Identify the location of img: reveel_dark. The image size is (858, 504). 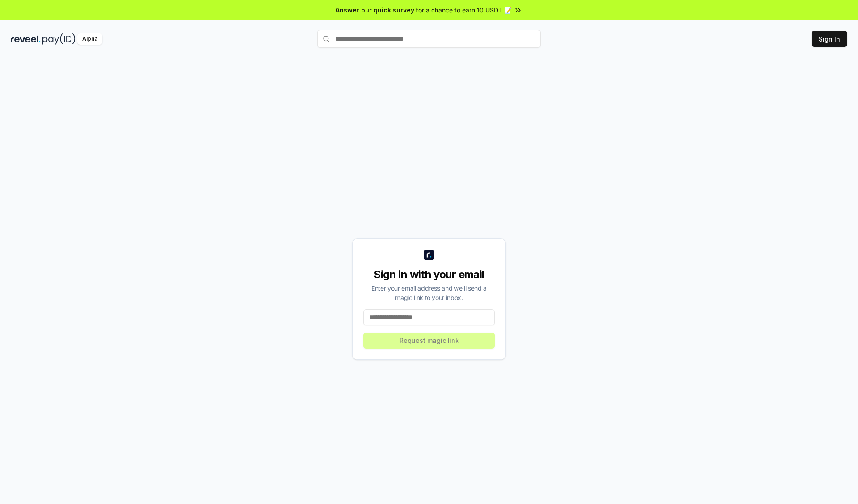
(26, 39).